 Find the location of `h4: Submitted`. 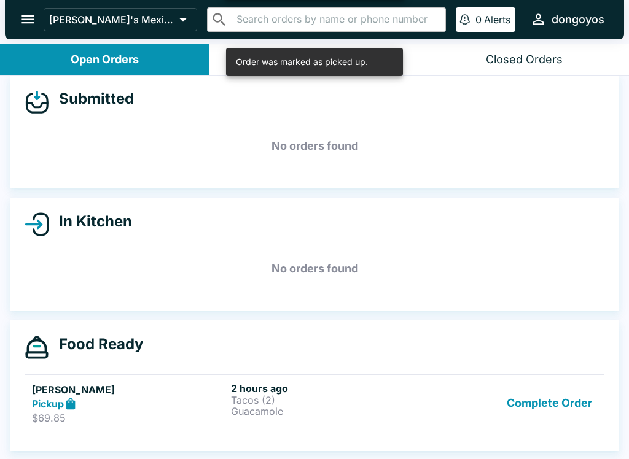

h4: Submitted is located at coordinates (91, 99).